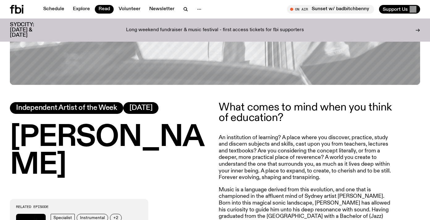 The height and width of the screenshot is (220, 430). What do you see at coordinates (81, 9) in the screenshot?
I see `a: Explore` at bounding box center [81, 9].